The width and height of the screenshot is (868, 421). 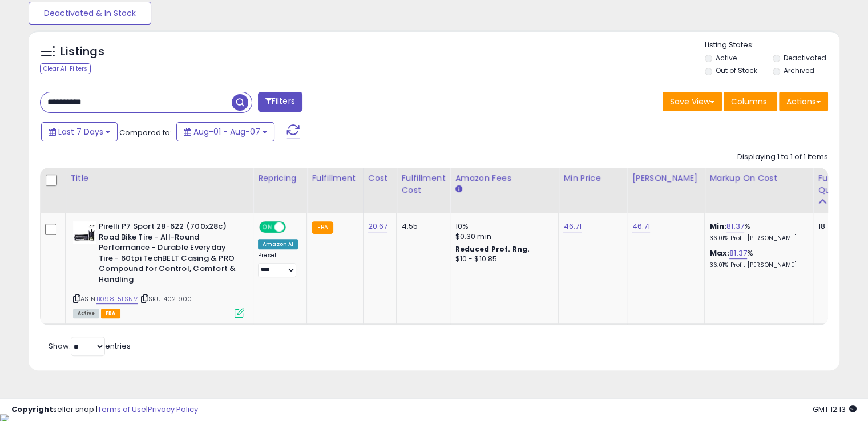 I want to click on a: Terms of Use, so click(x=121, y=409).